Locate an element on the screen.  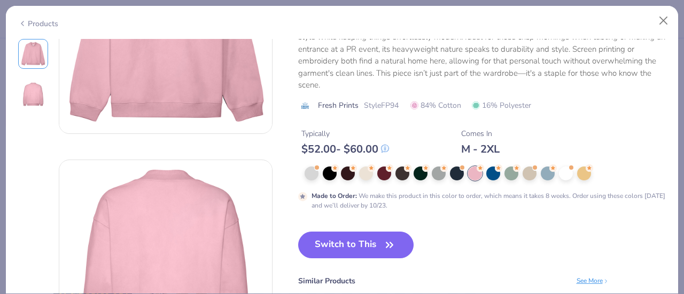
span: Style FP94 is located at coordinates (381, 105).